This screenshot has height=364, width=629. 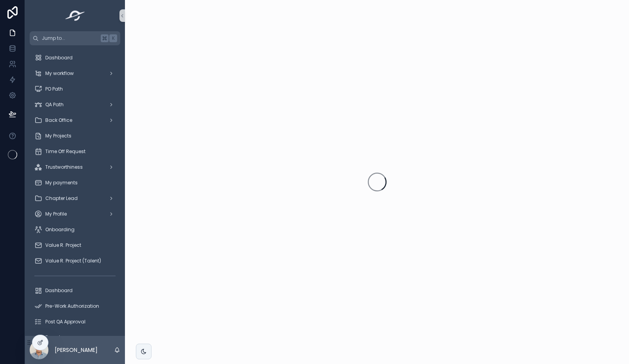 What do you see at coordinates (75, 89) in the screenshot?
I see `a: PO Path` at bounding box center [75, 89].